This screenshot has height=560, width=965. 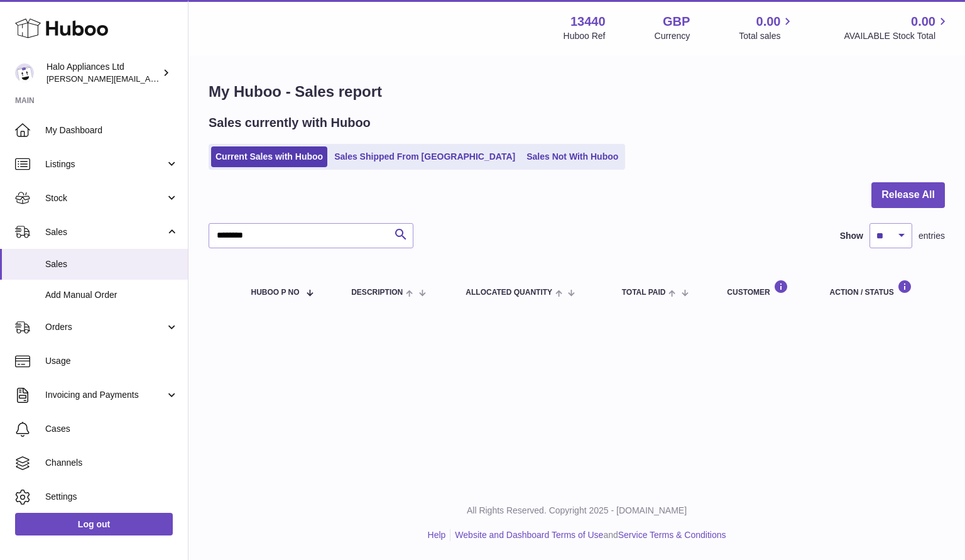 What do you see at coordinates (509, 292) in the screenshot?
I see `span: ALLOCATED Quantity` at bounding box center [509, 292].